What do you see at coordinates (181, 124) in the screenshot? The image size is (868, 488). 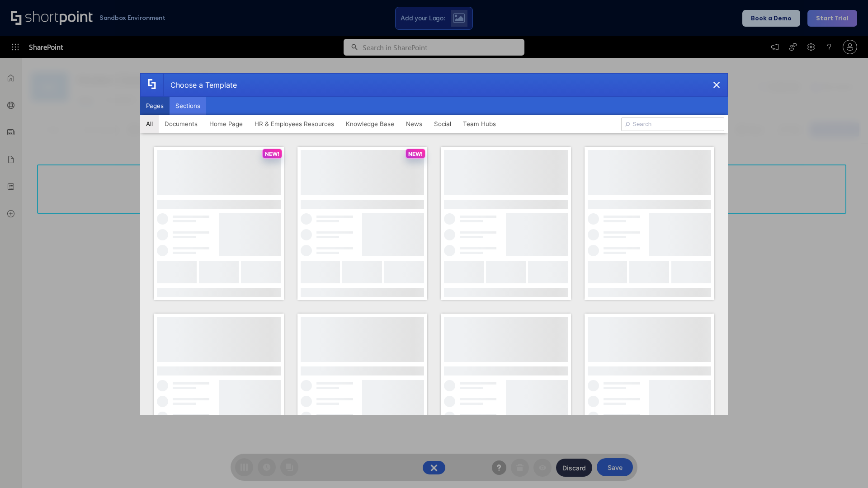 I see `button: Documents` at bounding box center [181, 124].